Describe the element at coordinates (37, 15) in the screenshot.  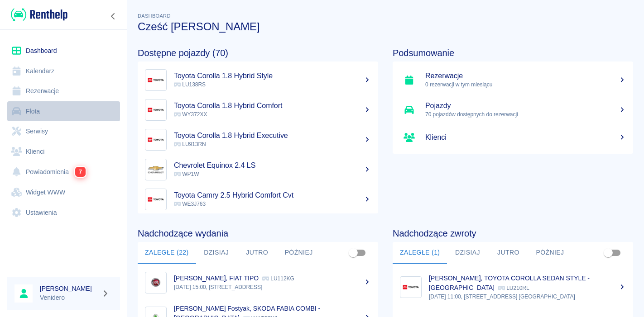
I see `a: Renthelp logo` at that location.